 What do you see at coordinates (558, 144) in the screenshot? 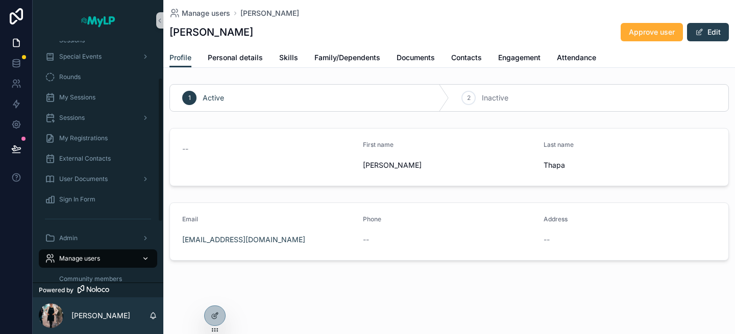
I see `span: Last name` at bounding box center [558, 144].